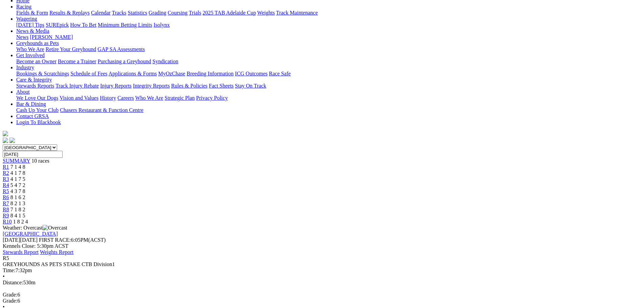  I want to click on span: 7 1 8 2, so click(18, 210).